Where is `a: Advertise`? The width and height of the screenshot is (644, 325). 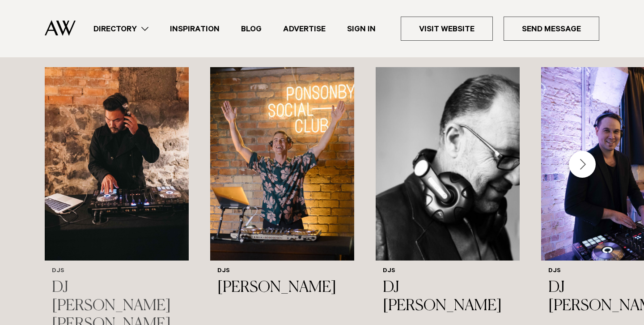 a: Advertise is located at coordinates (304, 29).